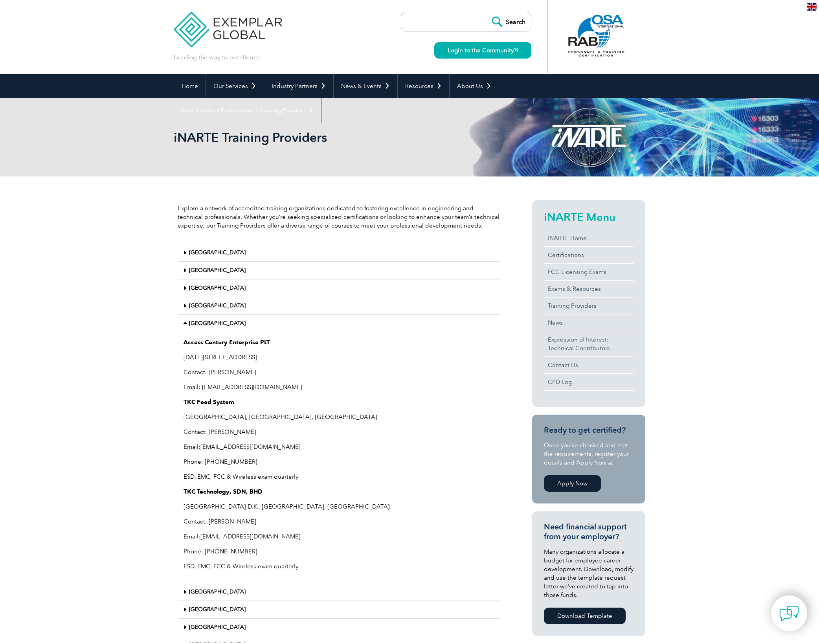  I want to click on strong: TKC Feed System, so click(209, 402).